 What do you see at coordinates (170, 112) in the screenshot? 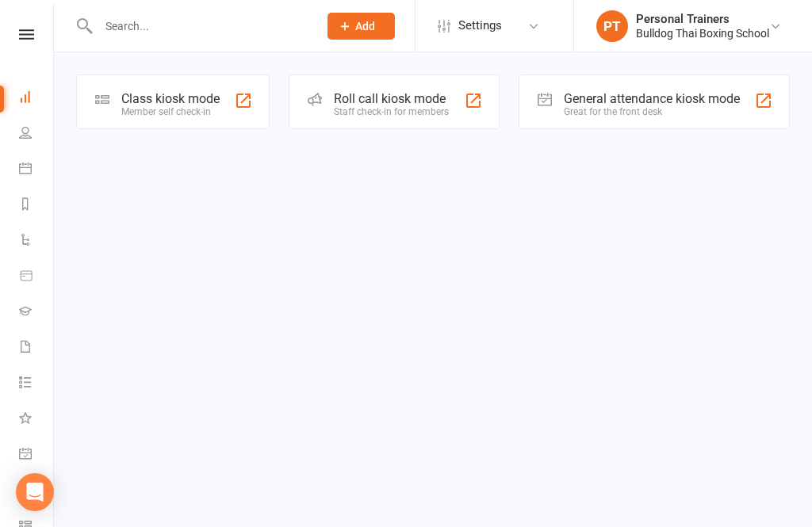
I see `div: Member self check-in` at bounding box center [170, 112].